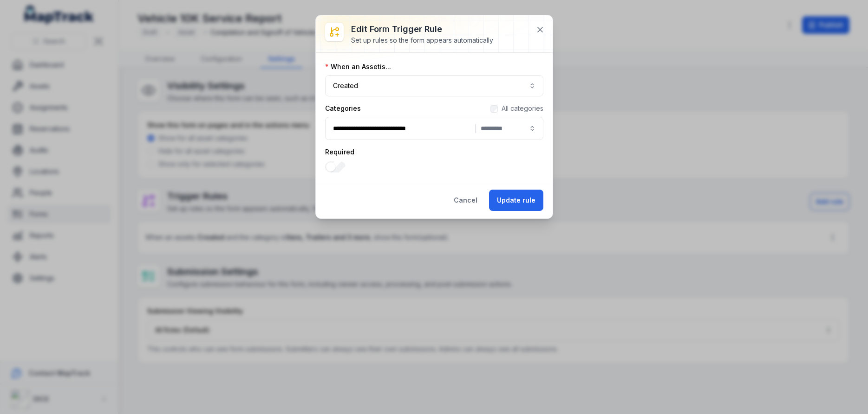 The height and width of the screenshot is (414, 868). I want to click on div: Set up rules so the form appears automatically, so click(422, 40).